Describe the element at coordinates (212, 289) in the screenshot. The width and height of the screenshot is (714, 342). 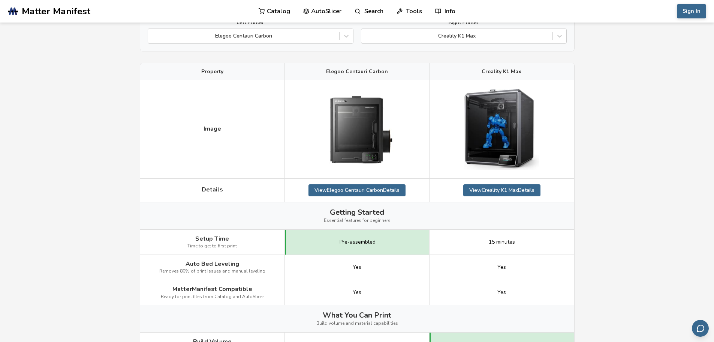
I see `span: MatterManifest Compatible` at that location.